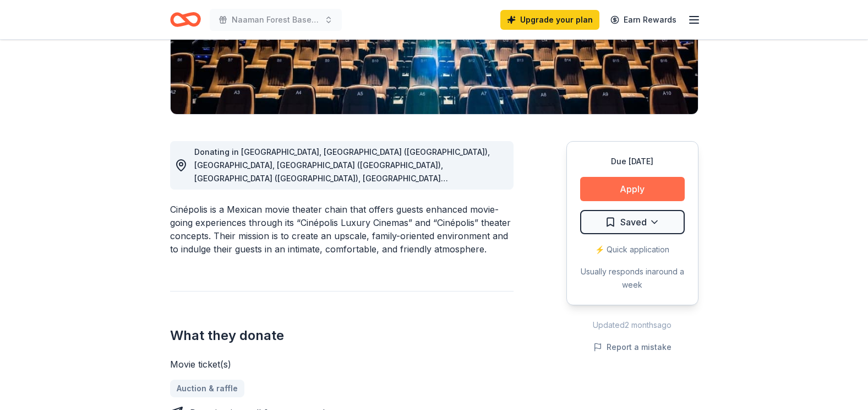  I want to click on a: Home, so click(185, 19).